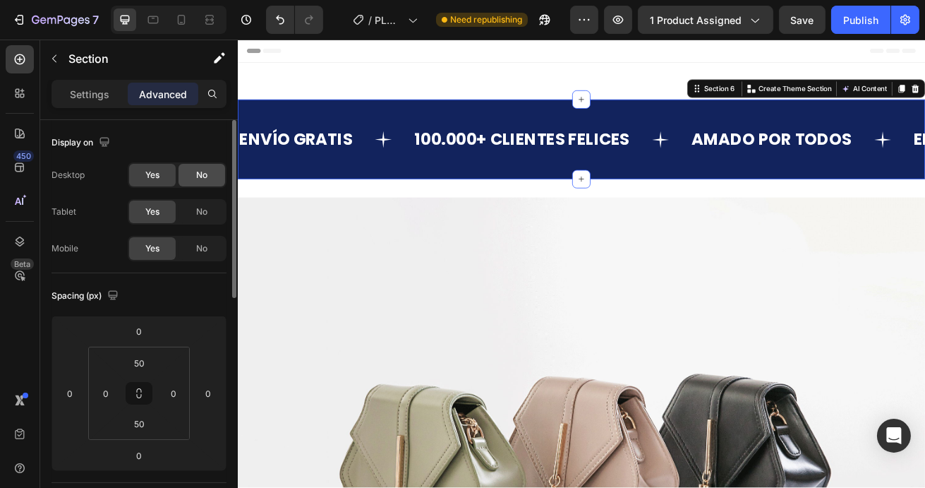 This screenshot has height=488, width=925. What do you see at coordinates (68, 175) in the screenshot?
I see `div: Desktop` at bounding box center [68, 175].